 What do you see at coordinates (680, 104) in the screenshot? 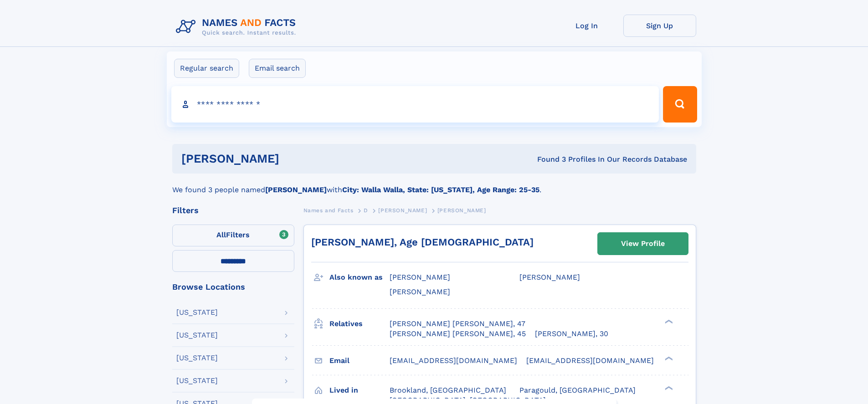
I see `button: Search Button` at bounding box center [680, 104].